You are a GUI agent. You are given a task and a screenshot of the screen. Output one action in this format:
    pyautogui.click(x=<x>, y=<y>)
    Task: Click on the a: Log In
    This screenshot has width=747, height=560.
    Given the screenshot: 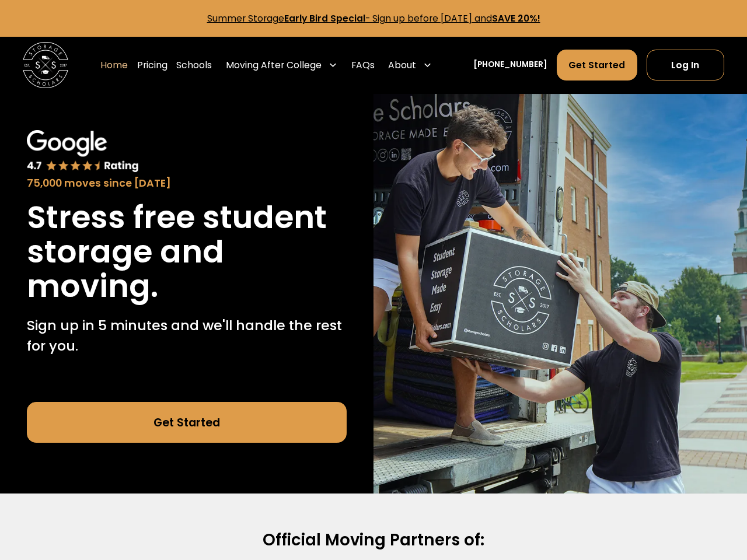 What is the action you would take?
    pyautogui.click(x=684, y=64)
    